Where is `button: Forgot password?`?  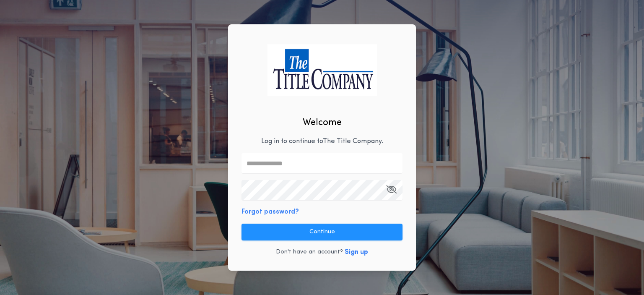
button: Forgot password? is located at coordinates (270, 212).